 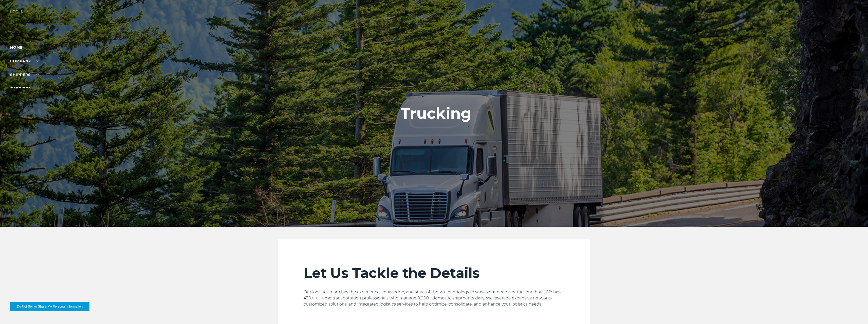 I want to click on a: Home, so click(x=17, y=47).